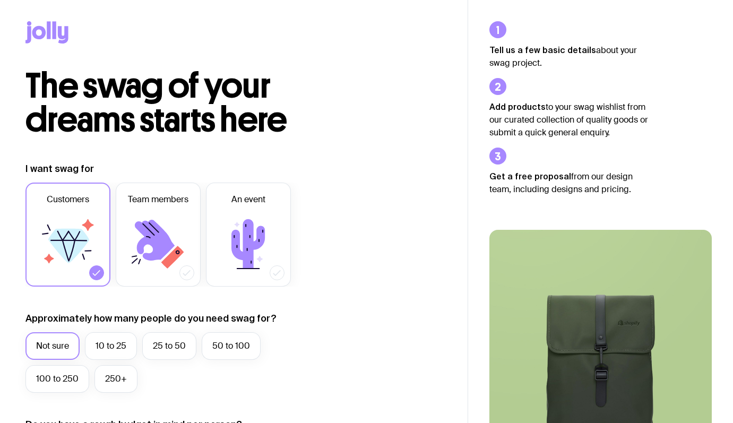 Image resolution: width=733 pixels, height=423 pixels. Describe the element at coordinates (569, 56) in the screenshot. I see `p: about your swag project.` at that location.